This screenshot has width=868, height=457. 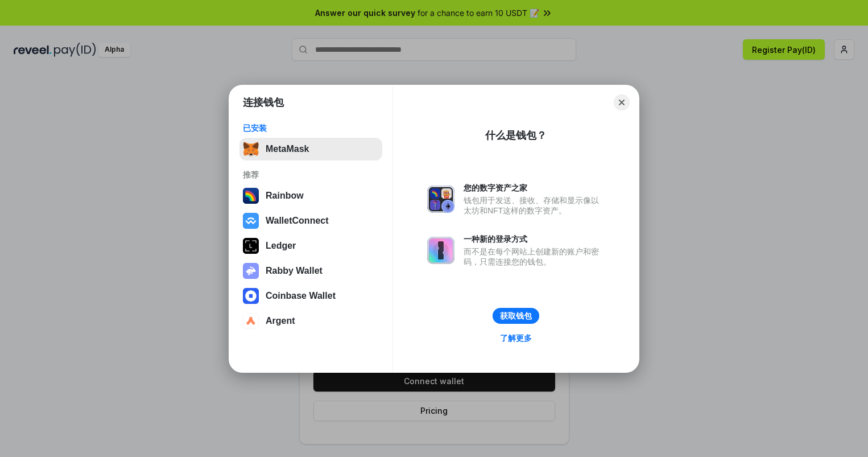 What do you see at coordinates (310, 271) in the screenshot?
I see `button: Rabby Wallet` at bounding box center [310, 271].